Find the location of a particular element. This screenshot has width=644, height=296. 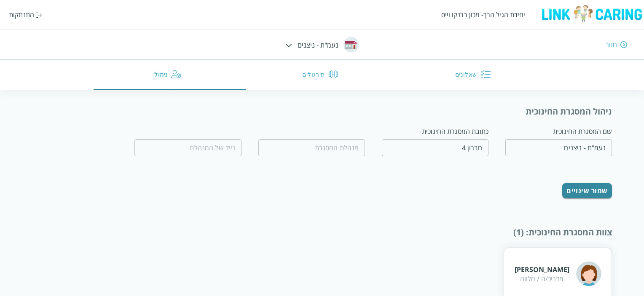

div: יחידת הגיל הרך- מכון ברנקו וייס is located at coordinates (483, 15).